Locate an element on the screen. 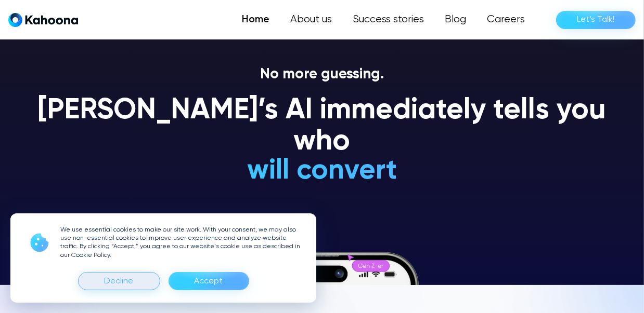 Image resolution: width=644 pixels, height=313 pixels. a: Careers is located at coordinates (505, 20).